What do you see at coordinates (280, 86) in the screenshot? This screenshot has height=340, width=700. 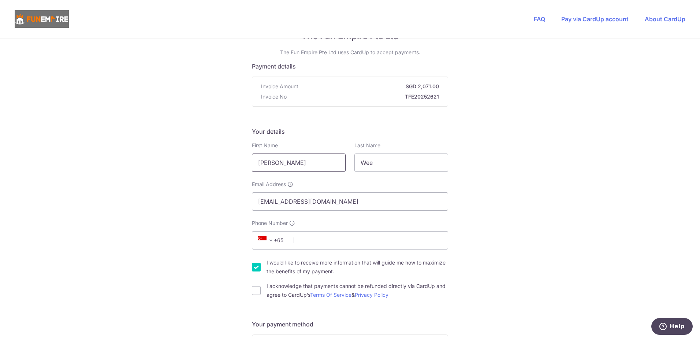 I see `span: Invoice Amount` at bounding box center [280, 86].